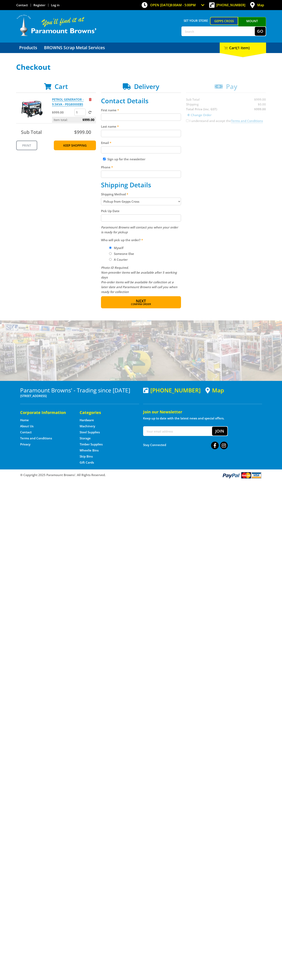  Describe the element at coordinates (141, 67) in the screenshot. I see `h1: Checkout` at that location.